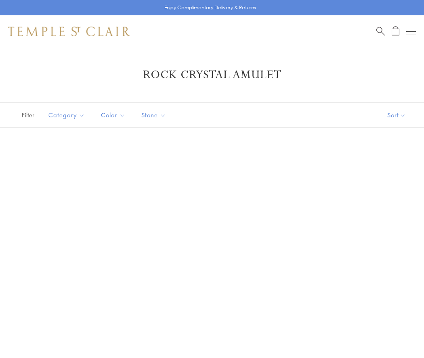 The height and width of the screenshot is (358, 424). What do you see at coordinates (380, 31) in the screenshot?
I see `a: Search` at bounding box center [380, 31].